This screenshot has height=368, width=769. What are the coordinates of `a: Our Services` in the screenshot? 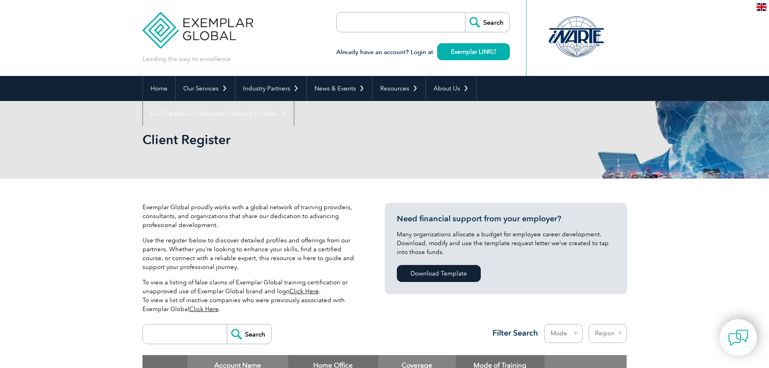 It's located at (205, 88).